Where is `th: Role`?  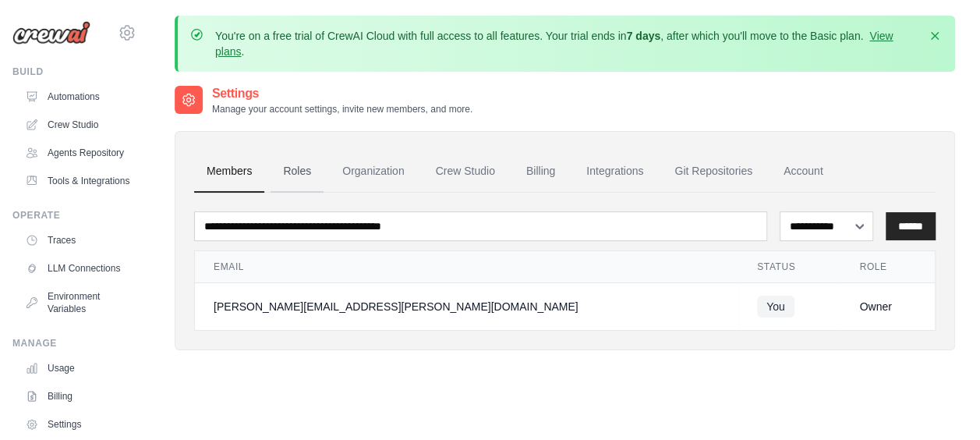
th: Role is located at coordinates (887, 267).